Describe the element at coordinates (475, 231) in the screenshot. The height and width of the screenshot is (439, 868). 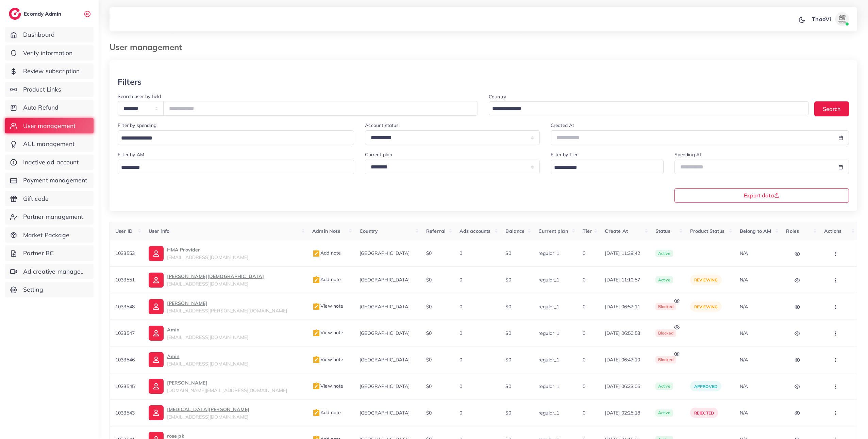
I see `span: Ads accounts` at that location.